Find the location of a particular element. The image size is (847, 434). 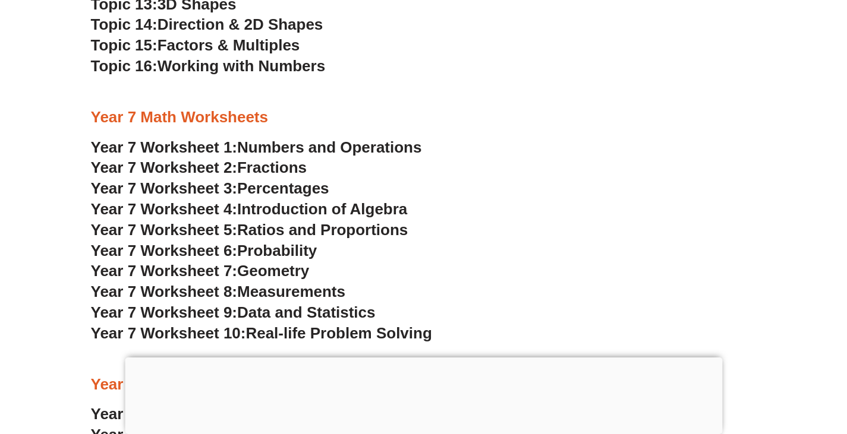

span: Percentages is located at coordinates (283, 188).